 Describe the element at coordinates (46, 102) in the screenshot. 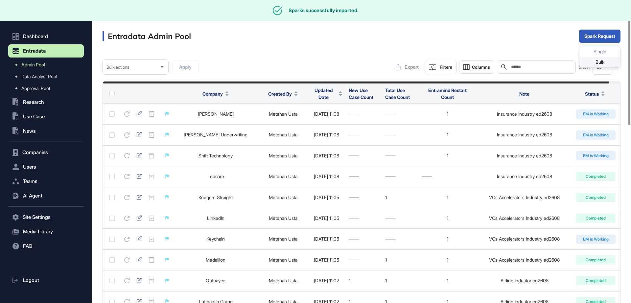

I see `button: Research` at that location.